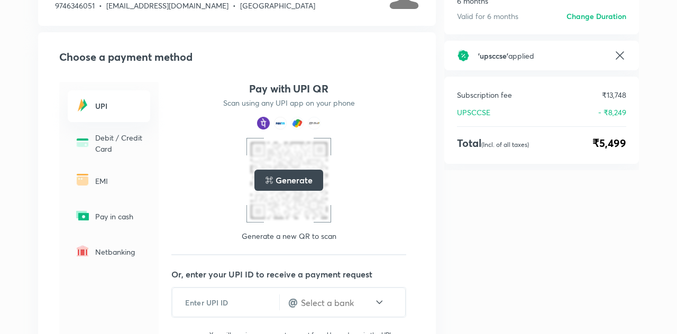 The image size is (677, 334). What do you see at coordinates (493, 56) in the screenshot?
I see `span: ' upsccse '` at bounding box center [493, 56].